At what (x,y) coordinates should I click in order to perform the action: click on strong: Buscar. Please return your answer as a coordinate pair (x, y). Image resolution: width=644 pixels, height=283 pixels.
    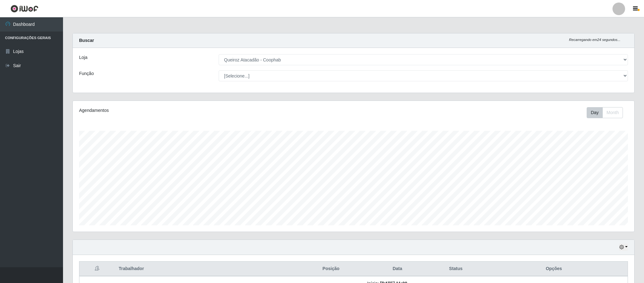
    Looking at the image, I should click on (87, 40).